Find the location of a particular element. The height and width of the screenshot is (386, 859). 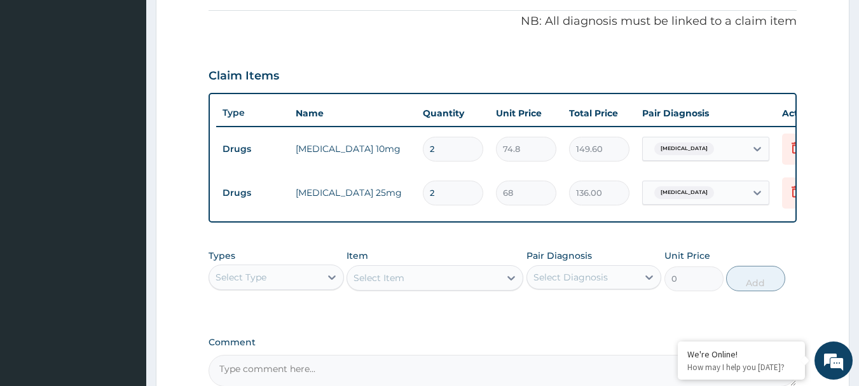

label: Comment is located at coordinates (503, 342).